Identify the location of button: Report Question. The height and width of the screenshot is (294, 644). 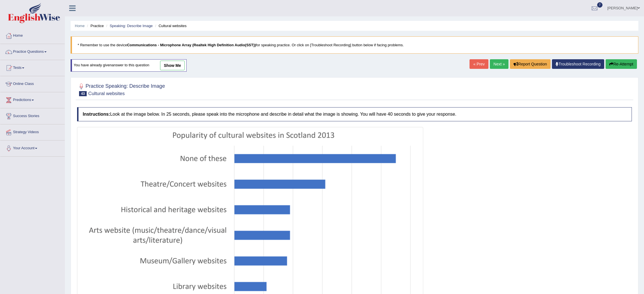
(530, 64).